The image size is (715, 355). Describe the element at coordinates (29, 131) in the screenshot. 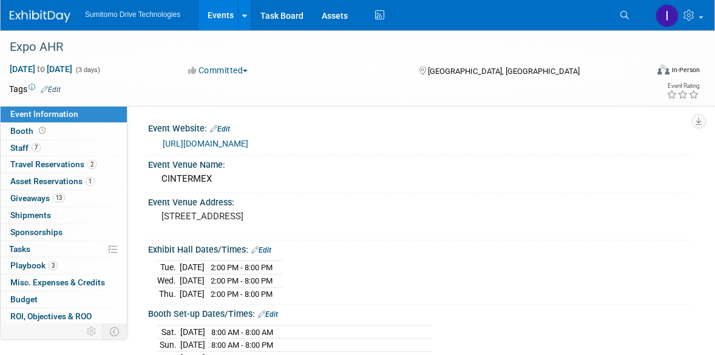

I see `span: Booth` at that location.